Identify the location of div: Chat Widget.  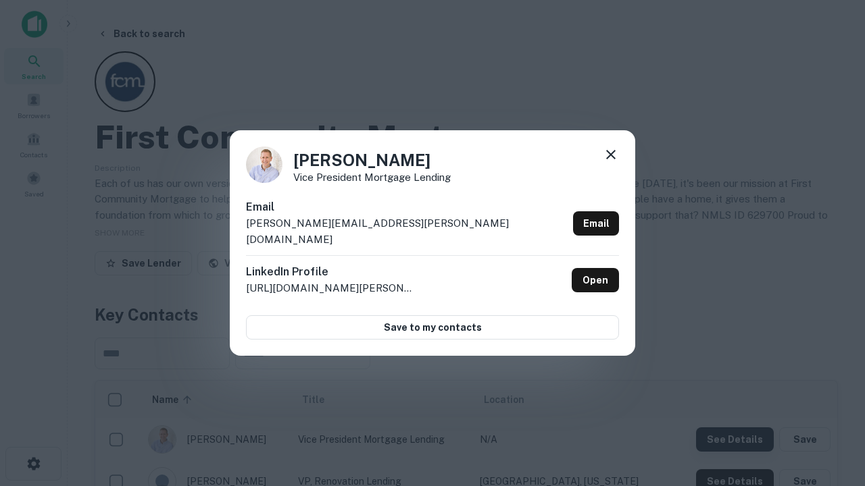
(831, 367).